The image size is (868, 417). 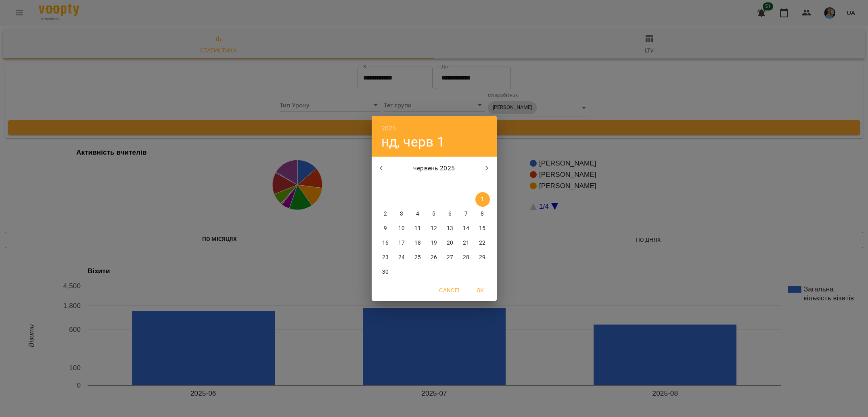 What do you see at coordinates (450, 243) in the screenshot?
I see `p: 20` at bounding box center [450, 243].